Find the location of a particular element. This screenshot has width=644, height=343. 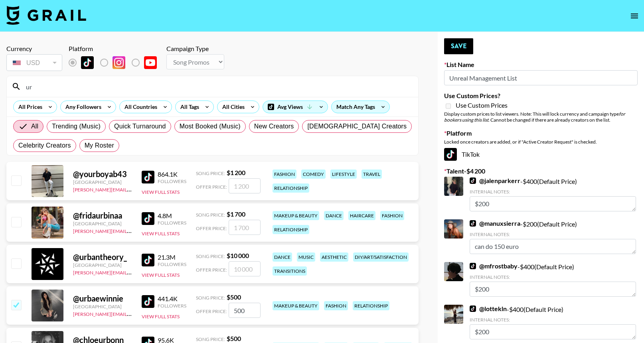

div: 4.8M is located at coordinates (172, 216).